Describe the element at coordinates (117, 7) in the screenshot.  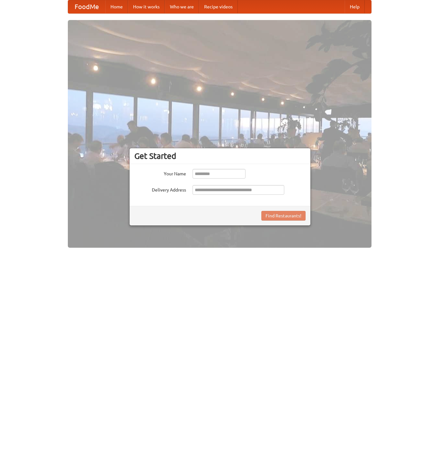
I see `a: Home` at that location.